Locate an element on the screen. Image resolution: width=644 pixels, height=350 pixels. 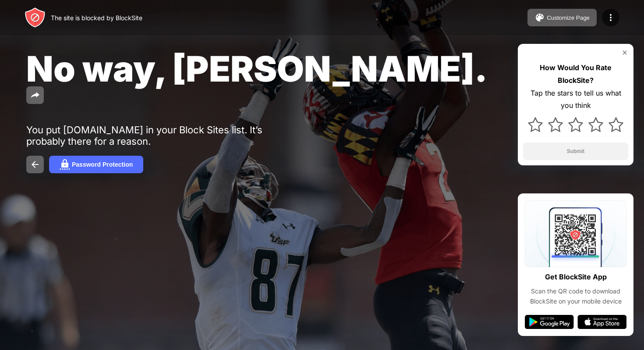
div: How Would You Rate BlockSite? is located at coordinates (576, 74).